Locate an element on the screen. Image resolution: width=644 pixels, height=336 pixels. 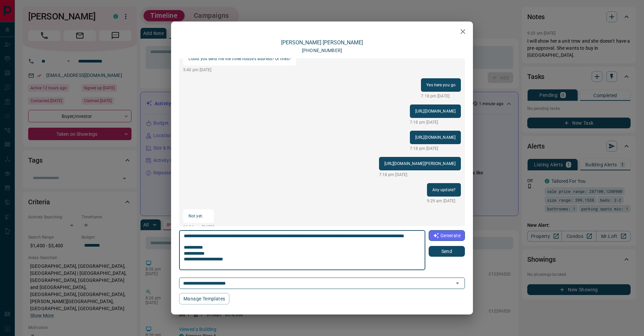
p: Any update? is located at coordinates (444, 190).